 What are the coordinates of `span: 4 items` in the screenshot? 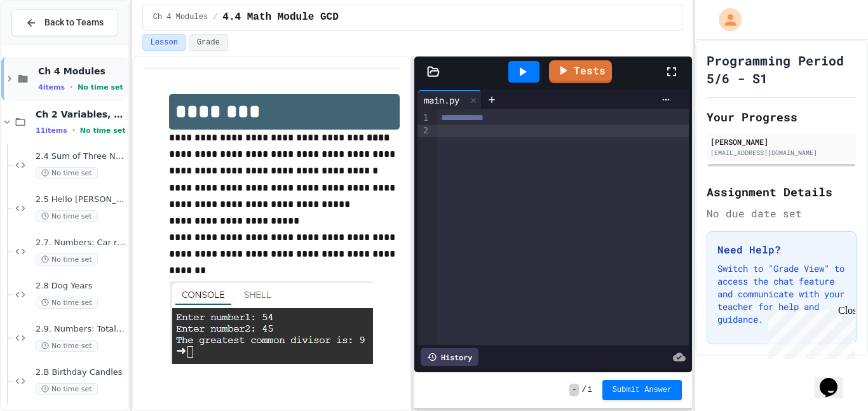 It's located at (52, 87).